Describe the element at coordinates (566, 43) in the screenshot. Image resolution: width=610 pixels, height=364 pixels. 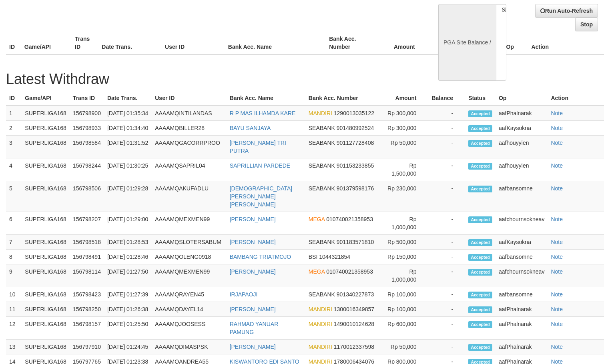
I see `th: Action` at that location.